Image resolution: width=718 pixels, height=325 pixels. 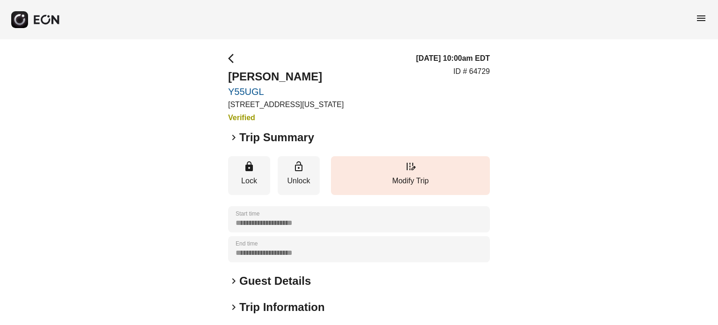 I want to click on span: edit_road, so click(x=410, y=166).